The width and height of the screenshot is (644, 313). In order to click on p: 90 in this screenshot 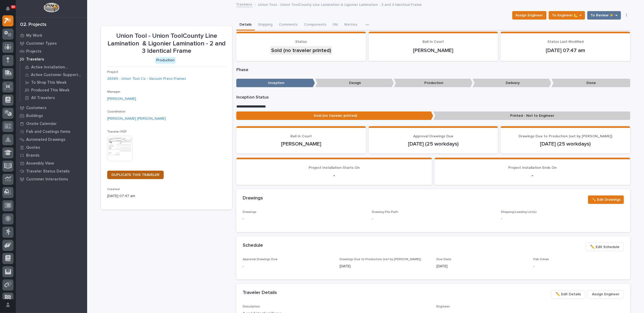, I will do `click(13, 7)`.